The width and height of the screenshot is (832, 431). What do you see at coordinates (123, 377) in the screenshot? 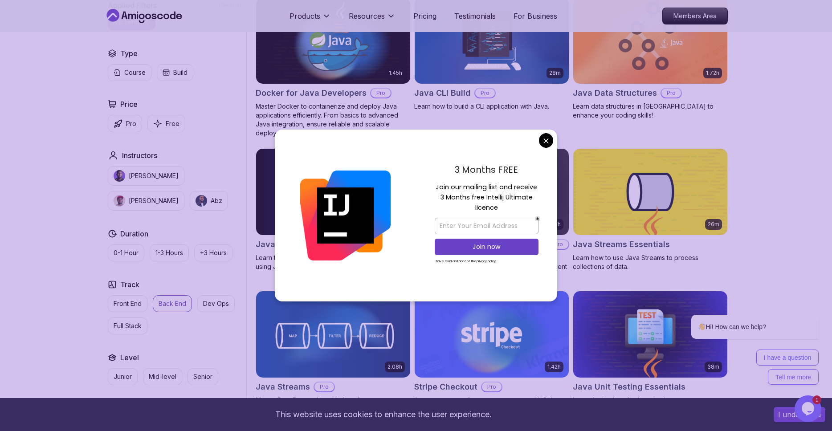
I see `button: Junior` at bounding box center [123, 377].